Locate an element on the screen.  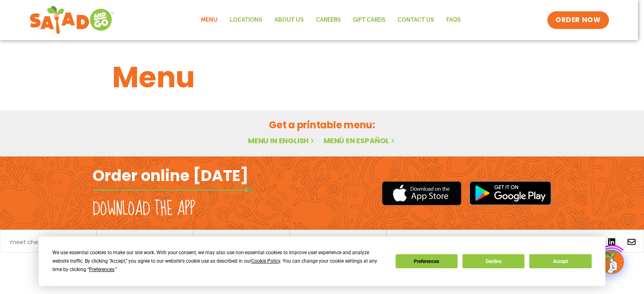
a: Contact Us is located at coordinates (416, 20).